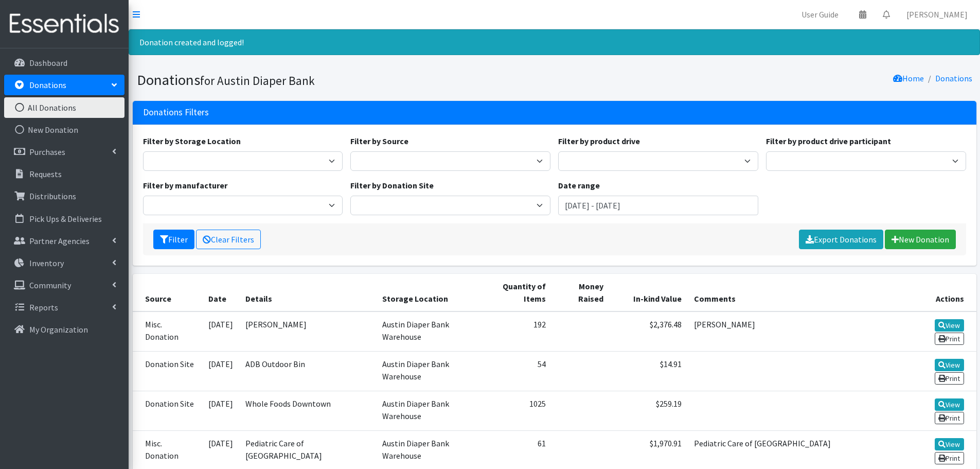  I want to click on th: In-kind Value, so click(649, 292).